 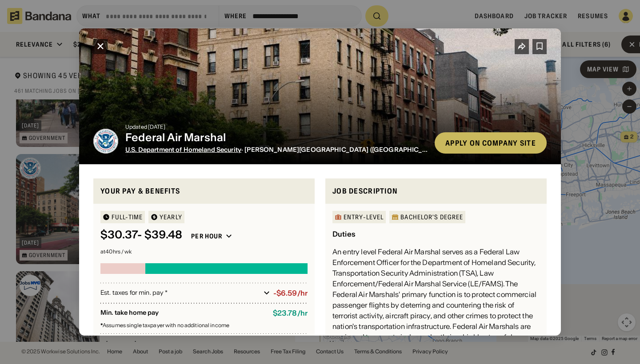 What do you see at coordinates (277, 138) in the screenshot?
I see `div: Federal Air Marshal` at bounding box center [277, 138].